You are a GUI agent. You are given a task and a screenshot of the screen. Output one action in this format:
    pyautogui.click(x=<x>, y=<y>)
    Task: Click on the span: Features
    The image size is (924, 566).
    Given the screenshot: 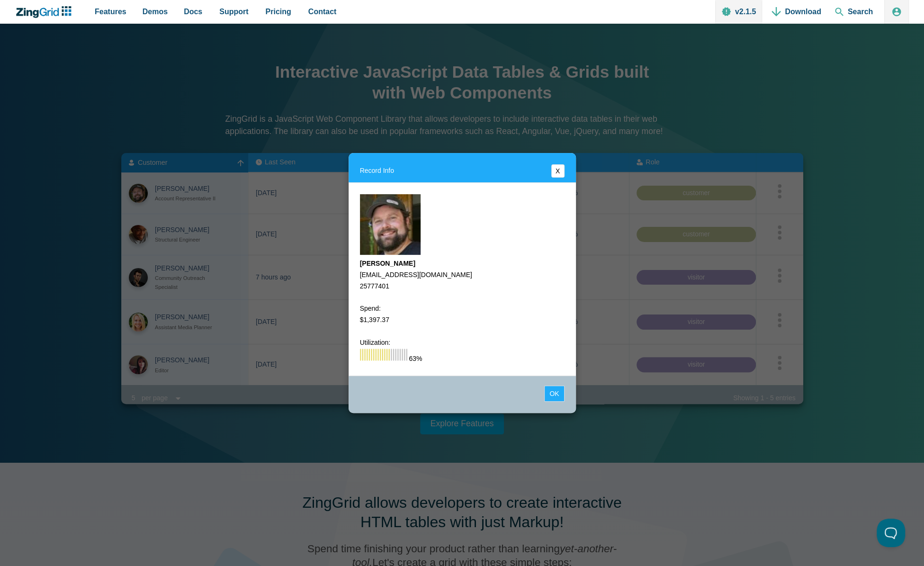 What is the action you would take?
    pyautogui.click(x=110, y=11)
    